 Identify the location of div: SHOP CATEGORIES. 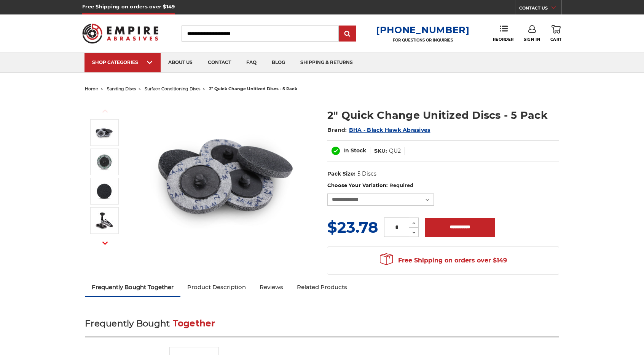
(122, 62).